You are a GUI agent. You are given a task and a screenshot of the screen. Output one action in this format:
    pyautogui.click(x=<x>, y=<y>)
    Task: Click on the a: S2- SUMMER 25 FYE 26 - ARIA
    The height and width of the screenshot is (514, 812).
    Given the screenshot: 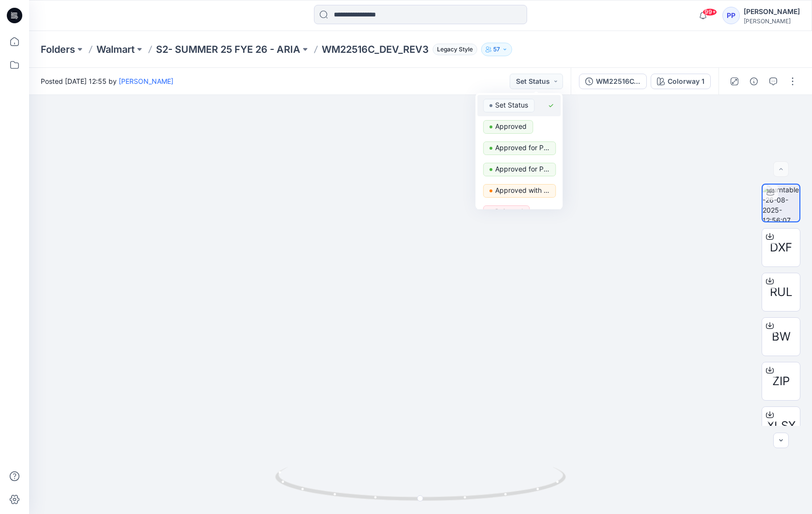 What is the action you would take?
    pyautogui.click(x=228, y=50)
    